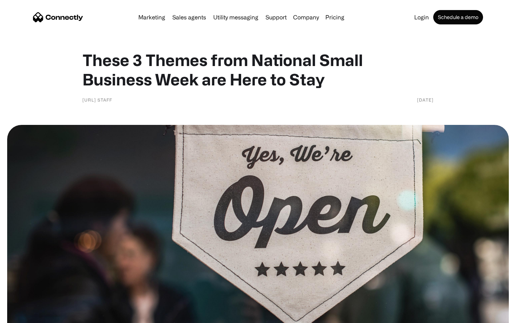 The height and width of the screenshot is (323, 516). Describe the element at coordinates (152, 17) in the screenshot. I see `a: Marketing` at that location.